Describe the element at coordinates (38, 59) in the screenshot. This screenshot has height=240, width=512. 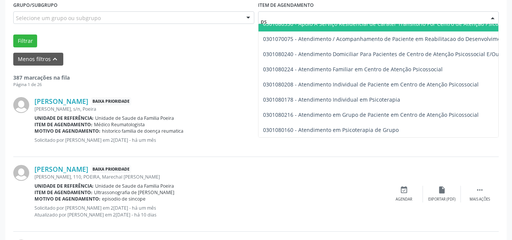
I see `button: Menos filtroskeyboard_arrow_up` at that location.